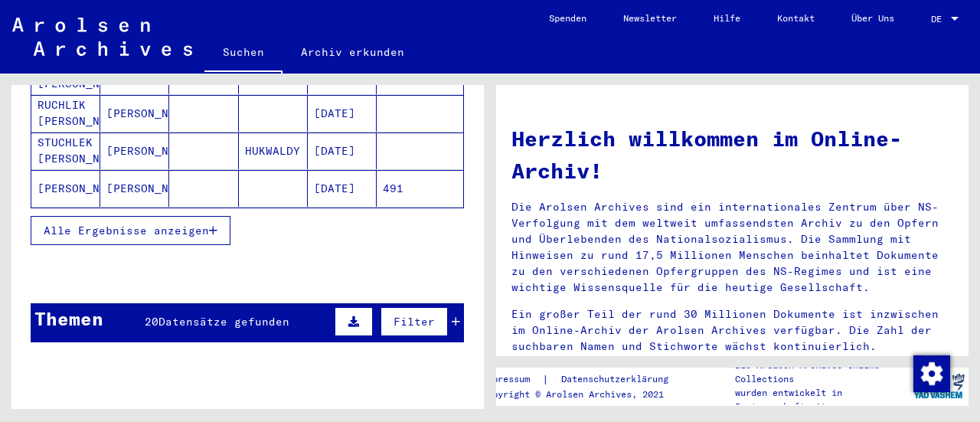  I want to click on a: Datenschutzerklärung, so click(618, 379).